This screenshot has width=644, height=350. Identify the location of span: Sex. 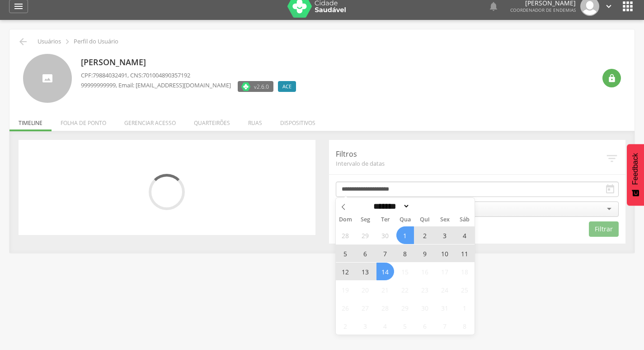
(444, 219).